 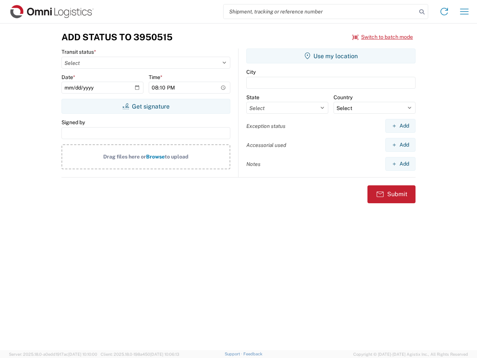 I want to click on span: Client: 2025.18.0-198a450, so click(x=140, y=354).